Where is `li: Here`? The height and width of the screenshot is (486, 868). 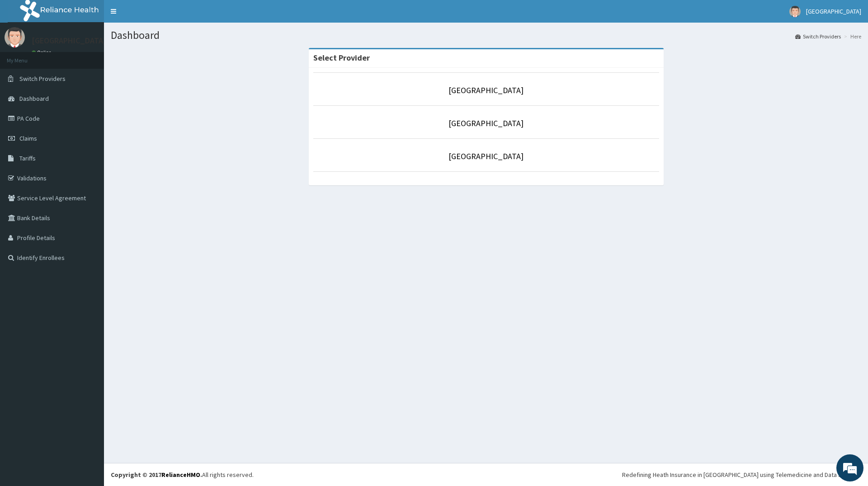 li: Here is located at coordinates (852, 36).